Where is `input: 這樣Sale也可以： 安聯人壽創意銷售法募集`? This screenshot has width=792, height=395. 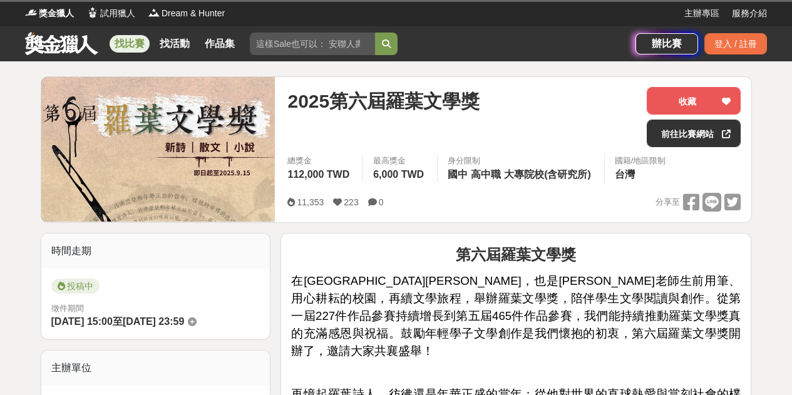 input: 這樣Sale也可以： 安聯人壽創意銷售法募集 is located at coordinates (313, 44).